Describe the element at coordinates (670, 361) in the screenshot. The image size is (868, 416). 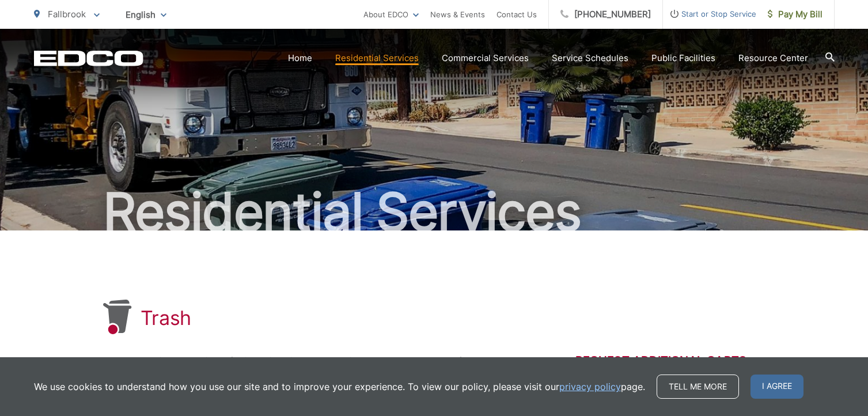
I see `h2: Request Additional Carts` at that location.